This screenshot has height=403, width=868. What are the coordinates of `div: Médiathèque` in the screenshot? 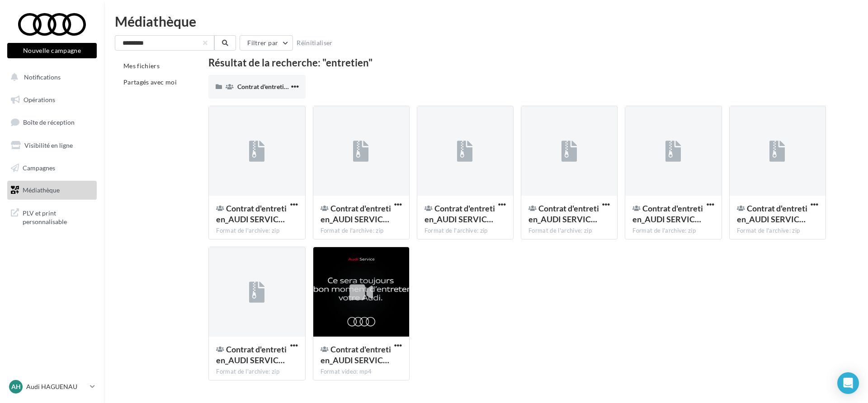 It's located at (486, 21).